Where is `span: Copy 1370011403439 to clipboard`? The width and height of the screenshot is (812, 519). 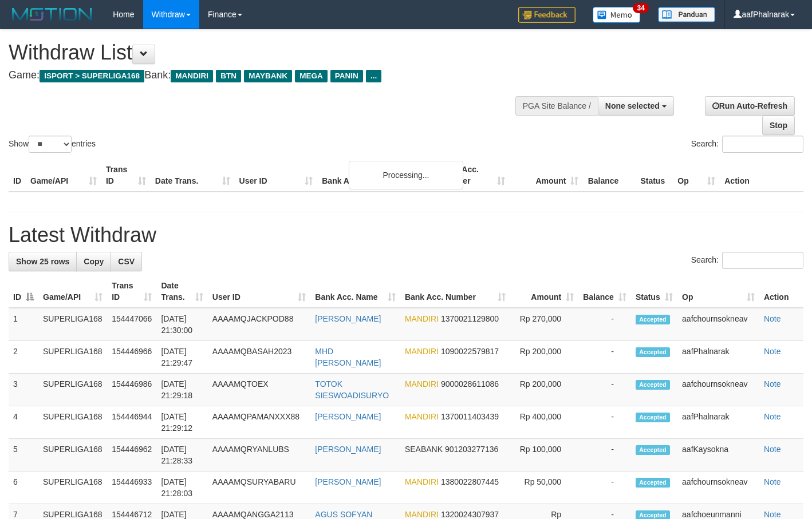 span: Copy 1370011403439 to clipboard is located at coordinates (469, 417).